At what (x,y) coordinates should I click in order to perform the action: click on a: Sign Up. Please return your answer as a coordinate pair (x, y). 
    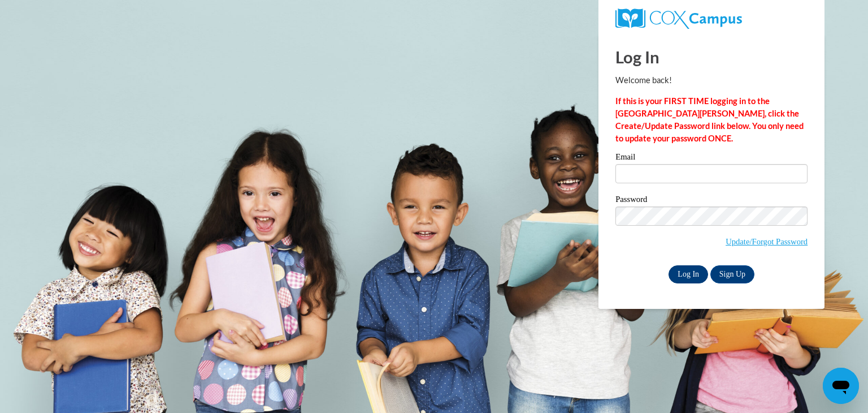
    Looking at the image, I should click on (732, 274).